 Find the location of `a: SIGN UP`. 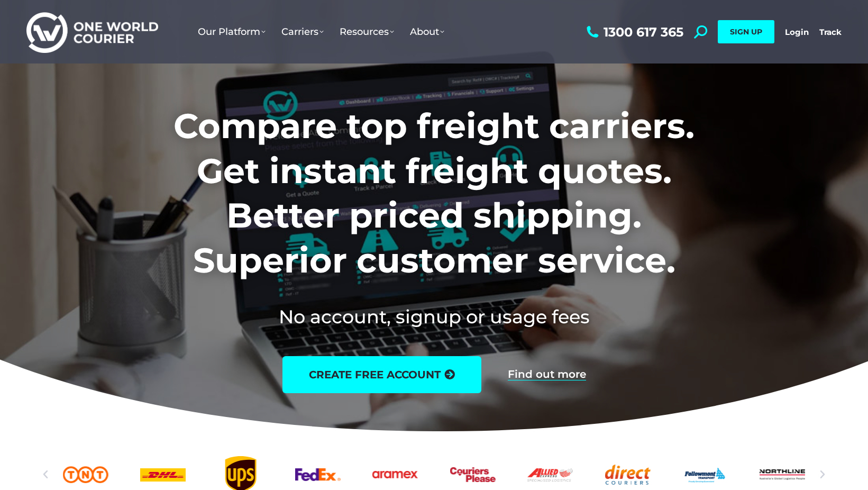

a: SIGN UP is located at coordinates (746, 32).